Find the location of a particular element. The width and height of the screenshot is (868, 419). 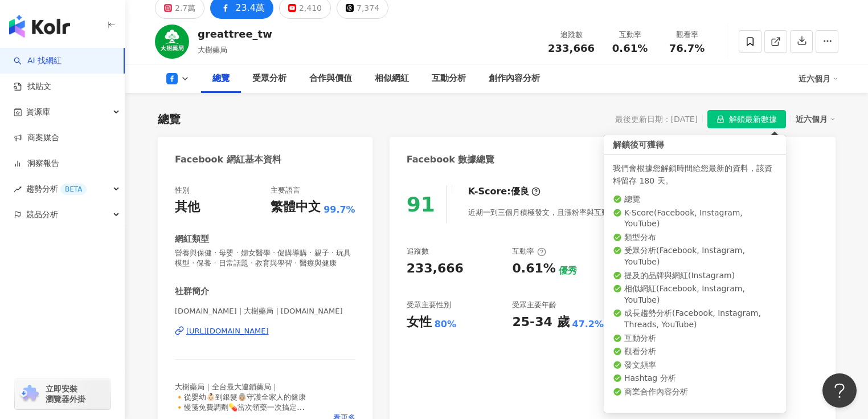

li: 提及的品牌與網紅 ( Instagram ) is located at coordinates (695, 276).